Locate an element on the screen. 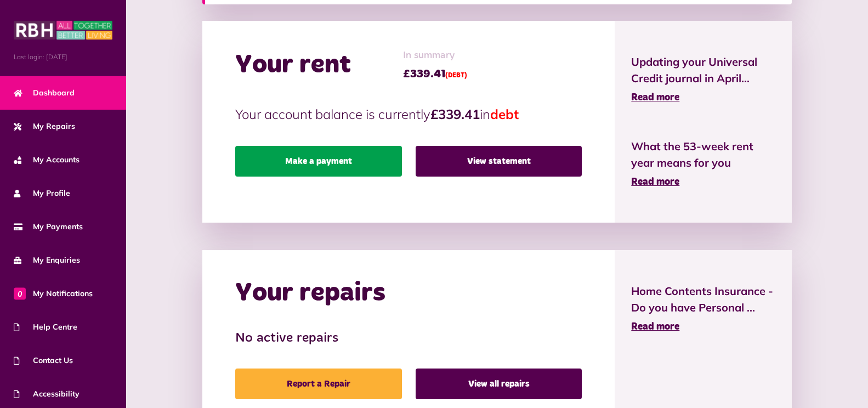 Image resolution: width=868 pixels, height=408 pixels. a: Updating your Universal Credit journal in April... Read more is located at coordinates (703, 80).